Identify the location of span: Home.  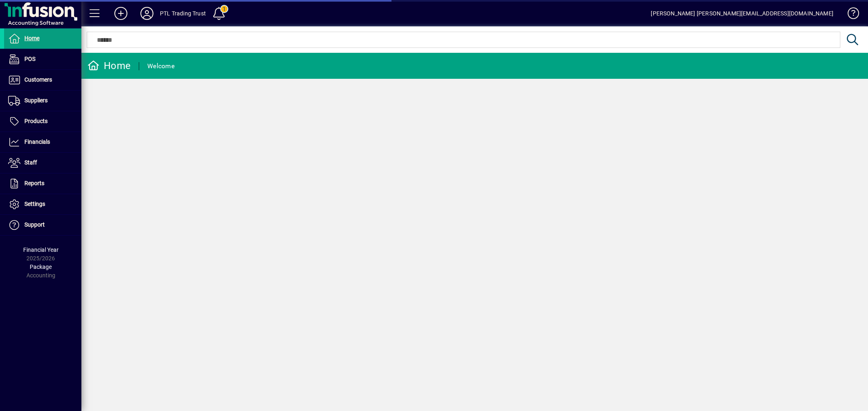
(31, 38).